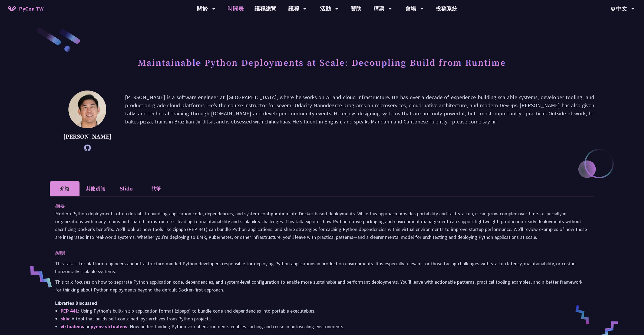  Describe the element at coordinates (614, 9) in the screenshot. I see `img: Locale Icon` at that location.